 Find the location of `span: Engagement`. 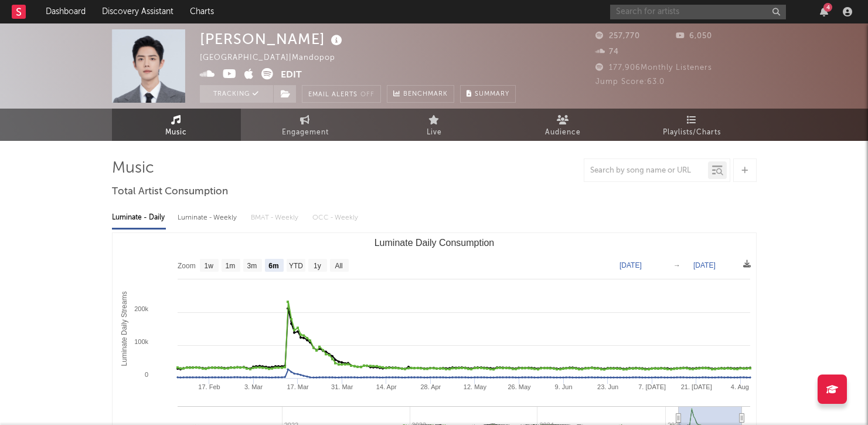

span: Engagement is located at coordinates (306, 133).